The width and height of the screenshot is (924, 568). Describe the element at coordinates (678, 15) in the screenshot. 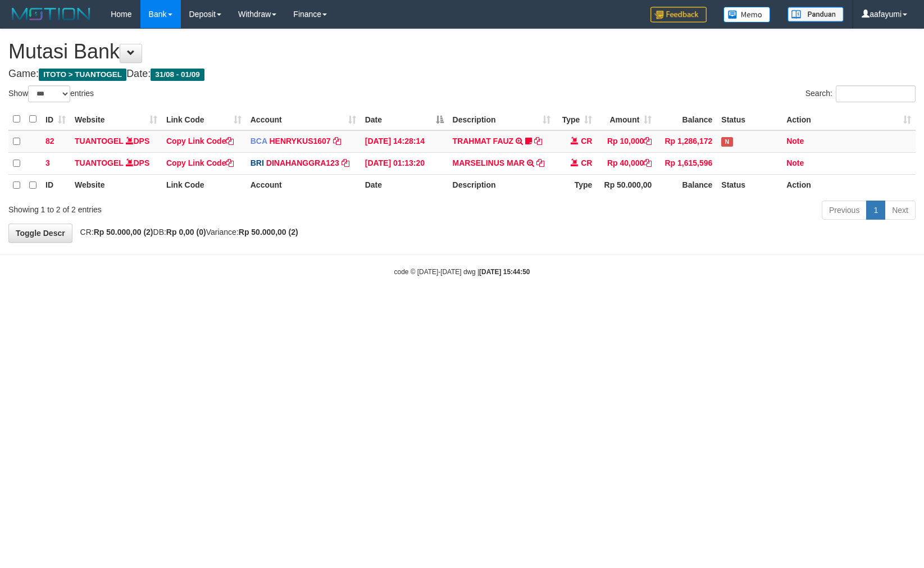

I see `img: Feedback.jpg` at that location.